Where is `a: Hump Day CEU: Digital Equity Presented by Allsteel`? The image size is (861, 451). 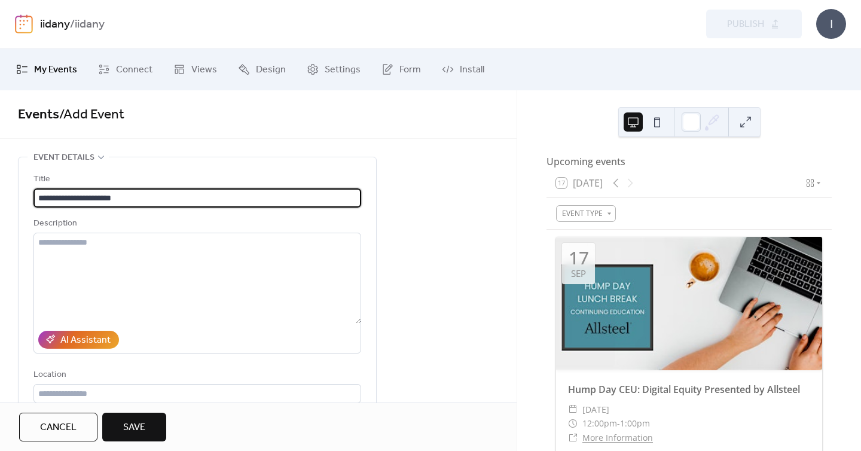 a: Hump Day CEU: Digital Equity Presented by Allsteel is located at coordinates (684, 389).